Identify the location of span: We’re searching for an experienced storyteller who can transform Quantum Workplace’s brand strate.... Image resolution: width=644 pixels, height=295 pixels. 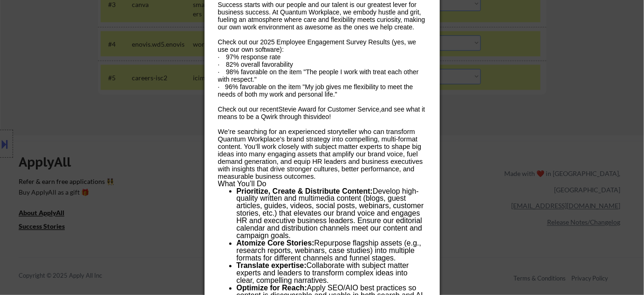
(321, 154).